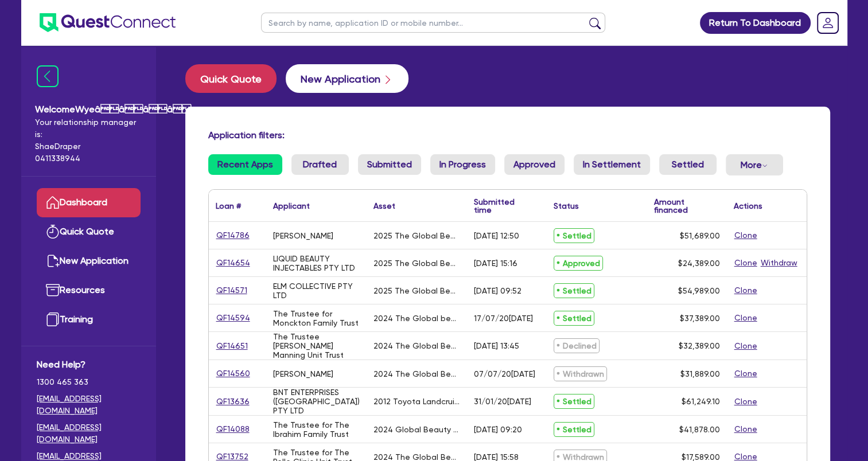 The height and width of the screenshot is (461, 868). I want to click on a: Approved, so click(534, 165).